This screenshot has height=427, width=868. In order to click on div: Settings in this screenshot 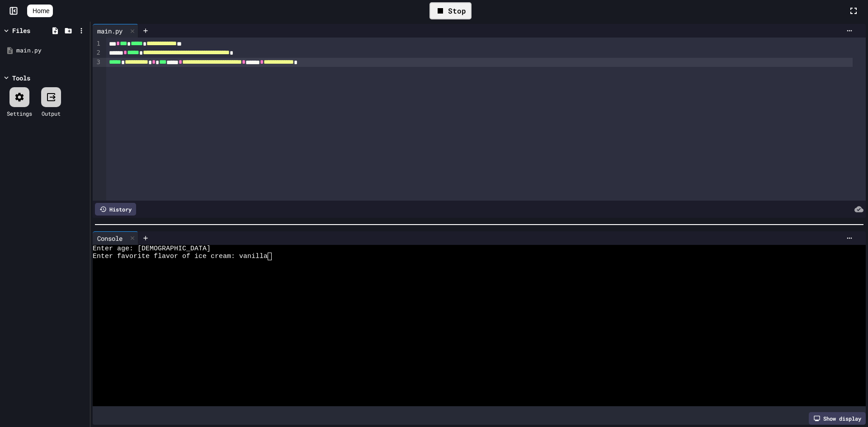, I will do `click(19, 114)`.